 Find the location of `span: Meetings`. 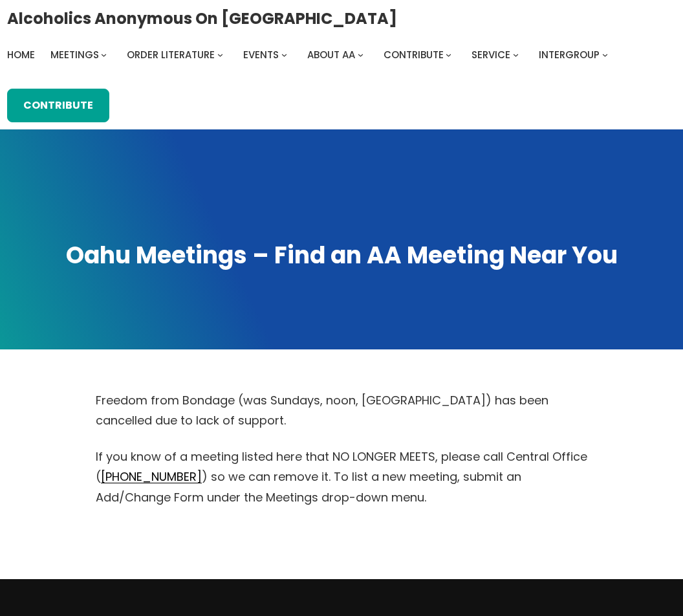

span: Meetings is located at coordinates (75, 54).